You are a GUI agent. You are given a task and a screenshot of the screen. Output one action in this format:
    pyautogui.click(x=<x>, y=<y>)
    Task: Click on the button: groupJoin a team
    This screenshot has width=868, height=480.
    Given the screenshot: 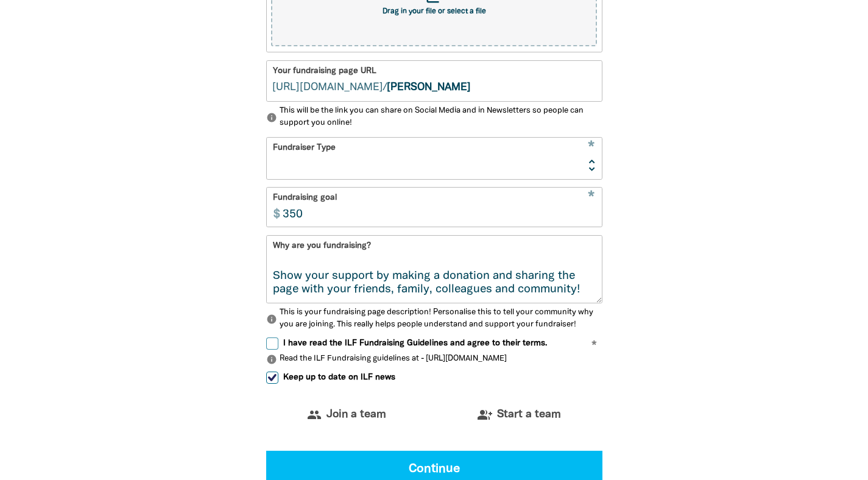 What is the action you would take?
    pyautogui.click(x=346, y=415)
    